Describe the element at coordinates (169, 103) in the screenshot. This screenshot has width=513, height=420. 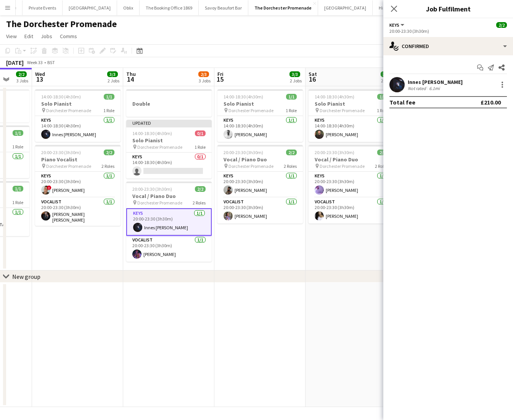
I see `app-job-card: Double` at that location.